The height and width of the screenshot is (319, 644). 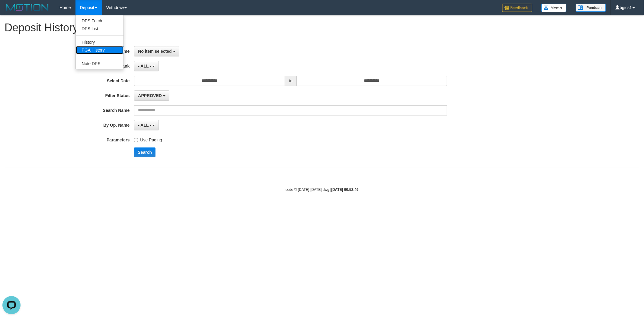 What do you see at coordinates (136, 140) in the screenshot?
I see `input: Use Paging` at bounding box center [136, 140].